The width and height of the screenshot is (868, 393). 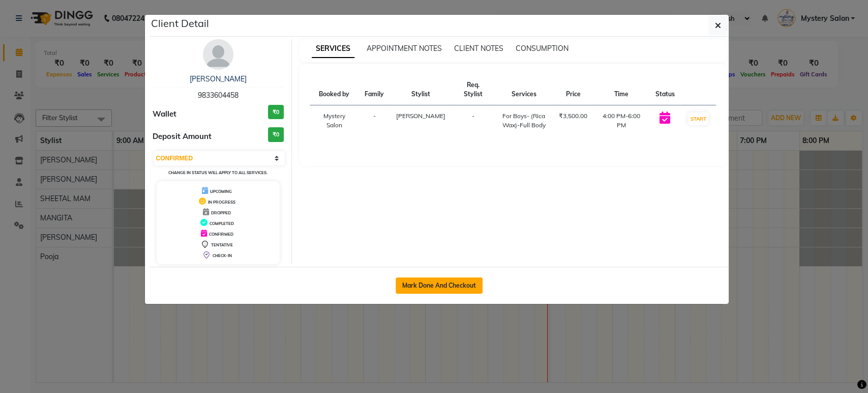 I want to click on span: IN PROGRESS, so click(x=222, y=202).